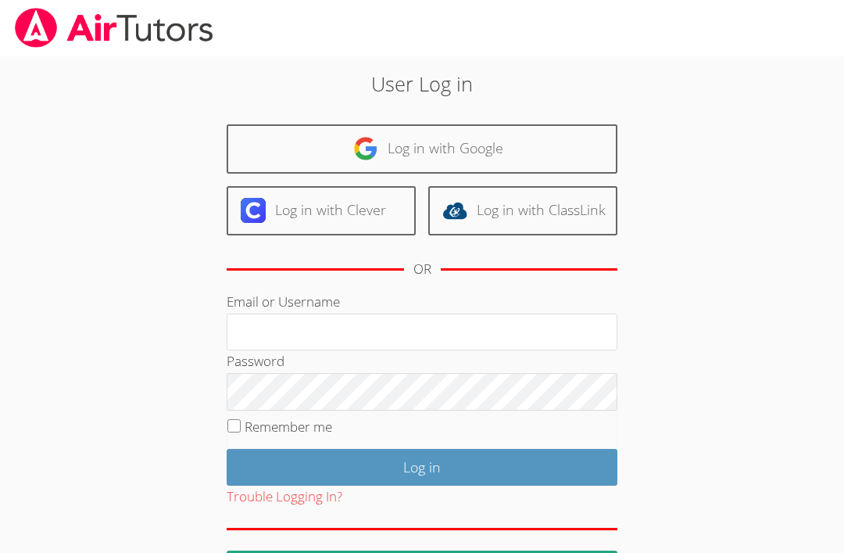  Describe the element at coordinates (422, 467) in the screenshot. I see `input: Log in` at that location.